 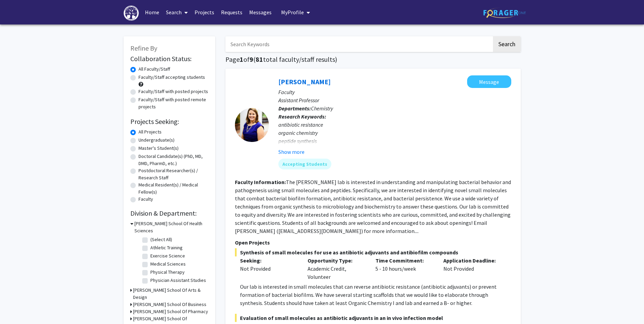 What do you see at coordinates (359, 44) in the screenshot?
I see `input: Search Keywords` at bounding box center [359, 44].